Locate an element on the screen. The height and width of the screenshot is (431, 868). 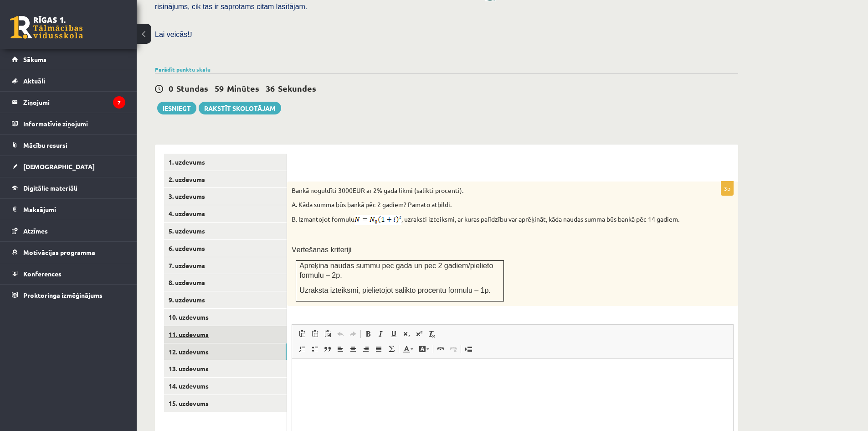
img: Balts.jpg is located at coordinates (302, 169).